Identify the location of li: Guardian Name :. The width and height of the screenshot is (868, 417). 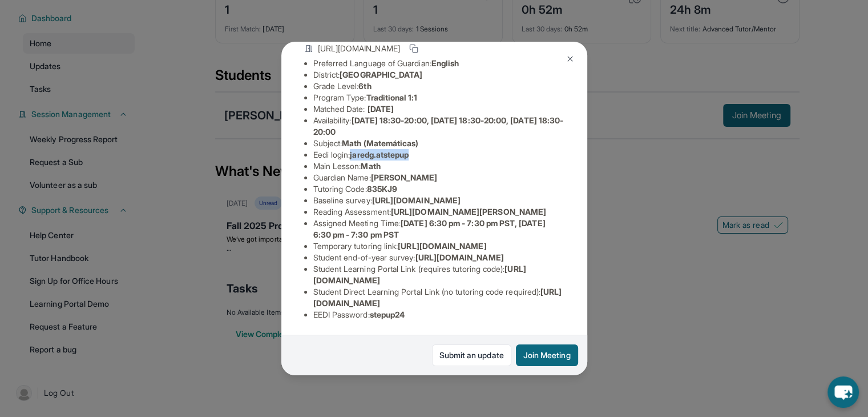
(439, 178).